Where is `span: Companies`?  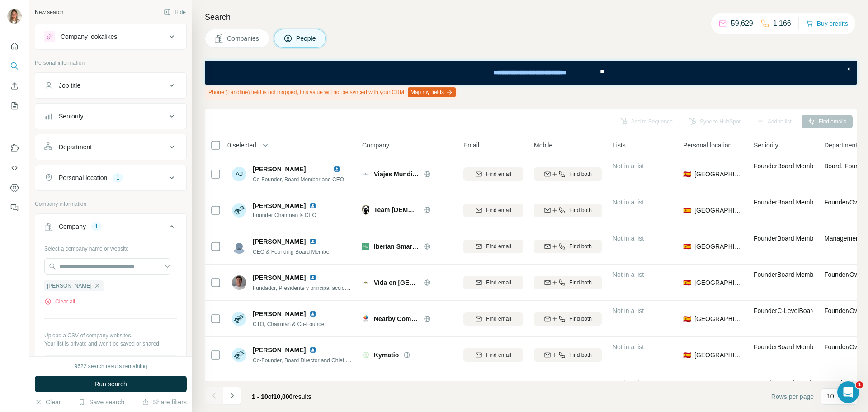
span: Companies is located at coordinates (243, 38).